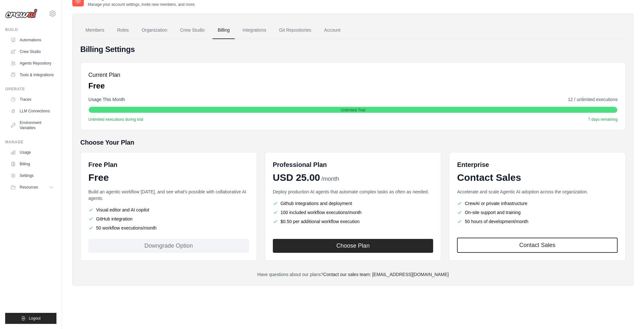 Image resolution: width=644 pixels, height=329 pixels. What do you see at coordinates (116, 120) in the screenshot?
I see `span: Unlimited executions during trial` at bounding box center [116, 120].